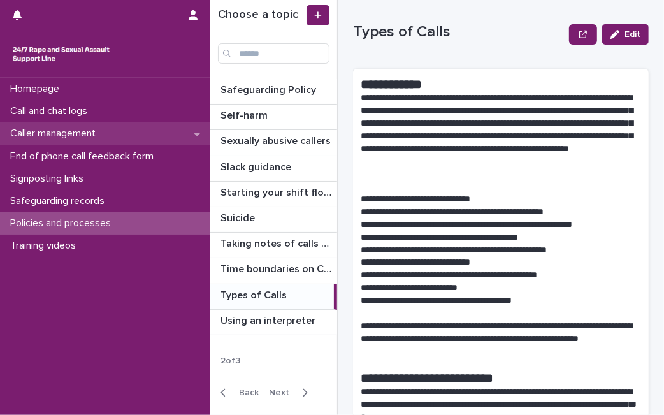 This screenshot has width=664, height=415. I want to click on p: Time boundaries on Calls and Chats, so click(277, 268).